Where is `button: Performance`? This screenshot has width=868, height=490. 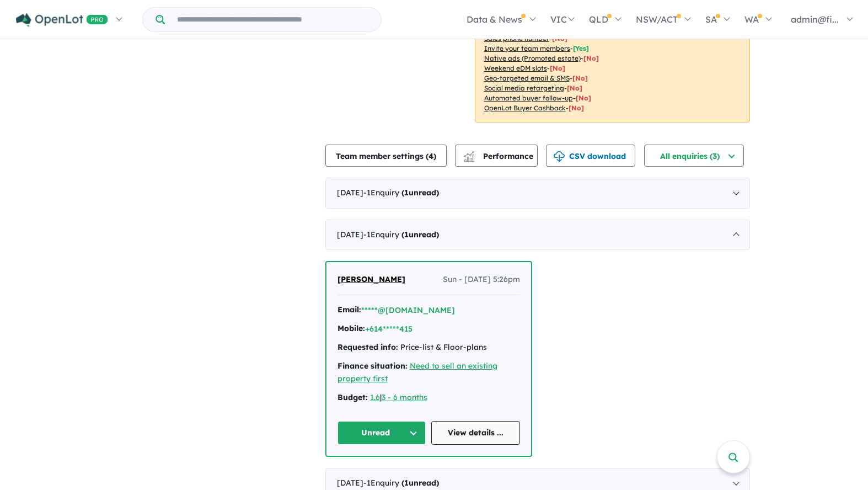 button: Performance is located at coordinates (496, 156).